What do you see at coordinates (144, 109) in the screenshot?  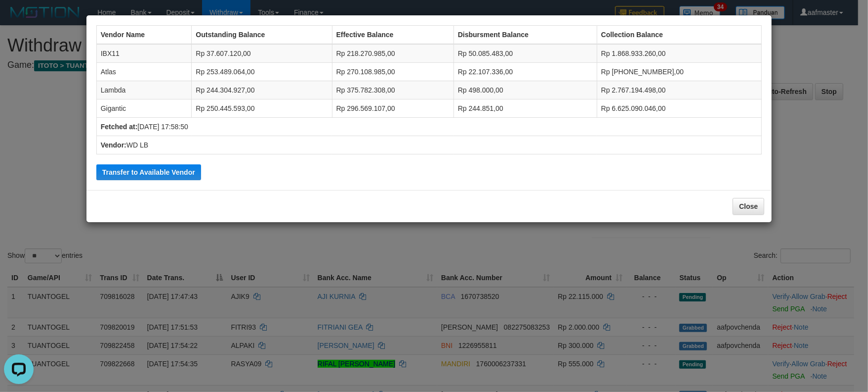 I see `td: Gigantic` at bounding box center [144, 109].